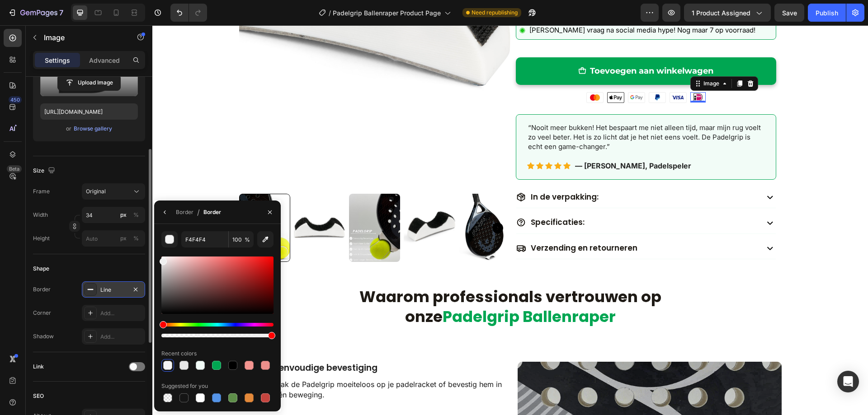 Image resolution: width=868 pixels, height=415 pixels. What do you see at coordinates (721, 13) in the screenshot?
I see `span: 1 product assigned` at bounding box center [721, 13].